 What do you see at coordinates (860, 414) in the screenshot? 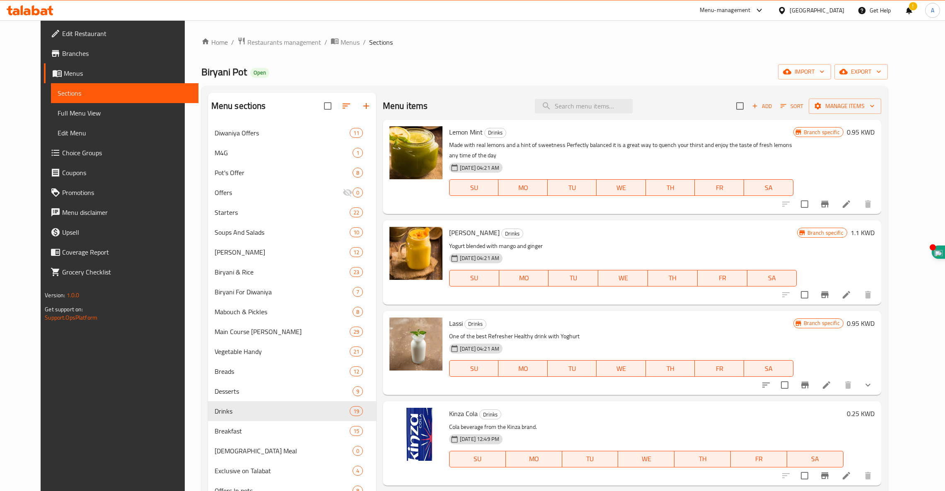
I see `h6: 0.25 KWD` at bounding box center [860, 414].